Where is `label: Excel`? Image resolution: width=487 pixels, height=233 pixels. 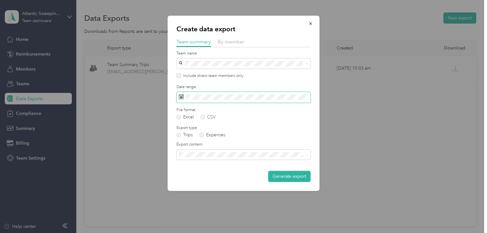
label: Excel is located at coordinates (185, 117).